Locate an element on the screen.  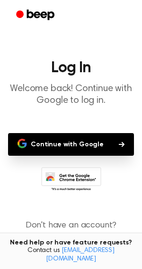
p: Don't have an account? is located at coordinates (71, 233).